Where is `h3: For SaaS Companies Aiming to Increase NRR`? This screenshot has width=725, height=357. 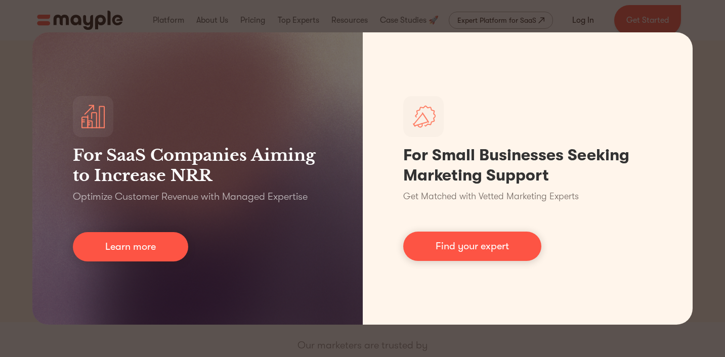
h3: For SaaS Companies Aiming to Increase NRR is located at coordinates (197, 166).